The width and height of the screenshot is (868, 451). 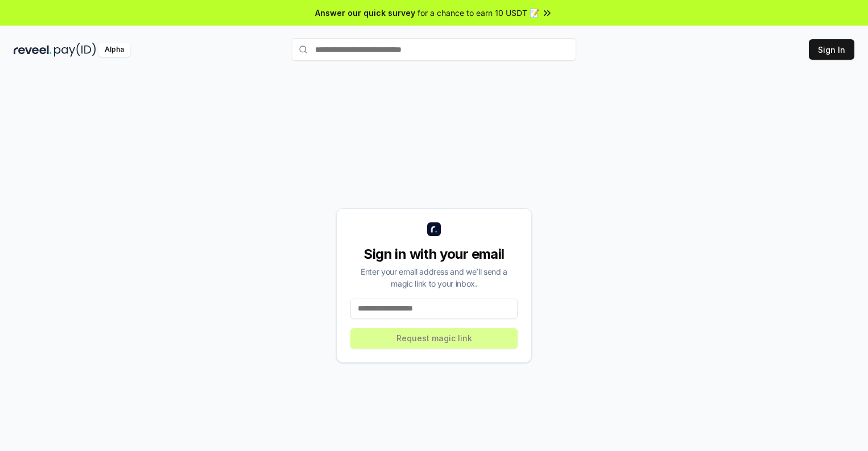 What do you see at coordinates (434, 255) in the screenshot?
I see `div: Sign in with your email` at bounding box center [434, 255].